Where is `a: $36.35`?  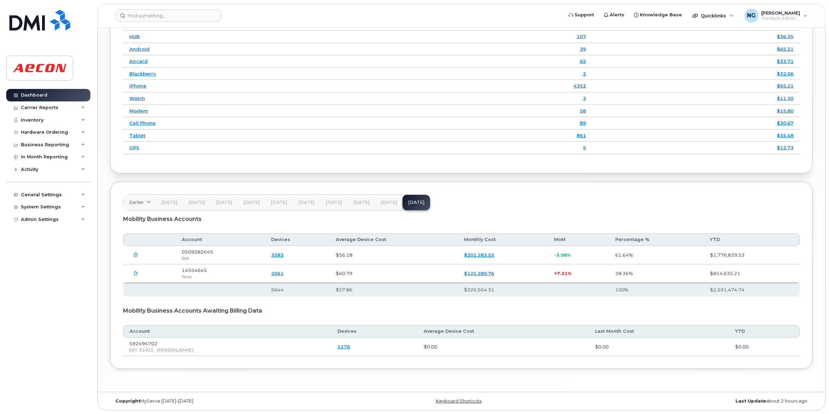
a: $36.35 is located at coordinates (785, 36).